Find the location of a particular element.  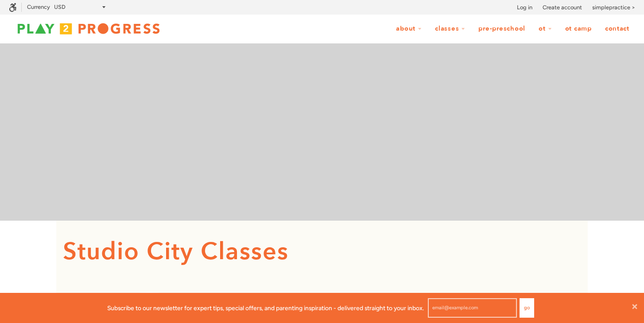

a: Create account is located at coordinates (562, 7).